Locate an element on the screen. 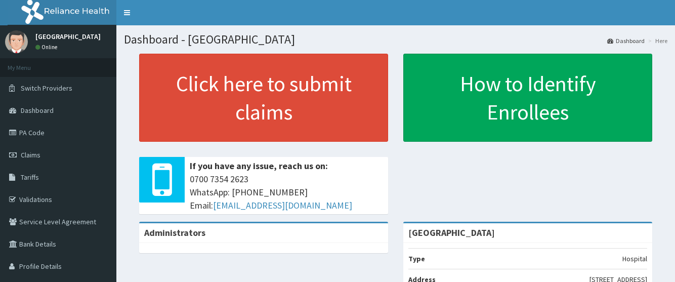  b: If you have any issue, reach us on: is located at coordinates (259, 166).